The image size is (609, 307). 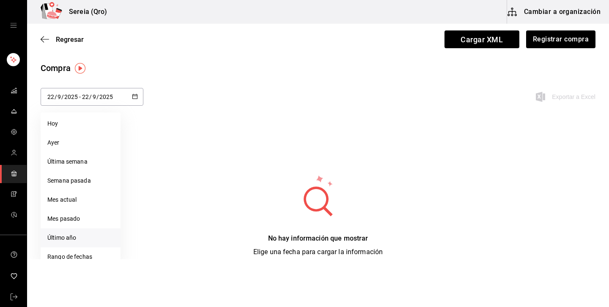 What do you see at coordinates (318, 238) in the screenshot?
I see `div: No hay información que mostrar` at bounding box center [318, 238].